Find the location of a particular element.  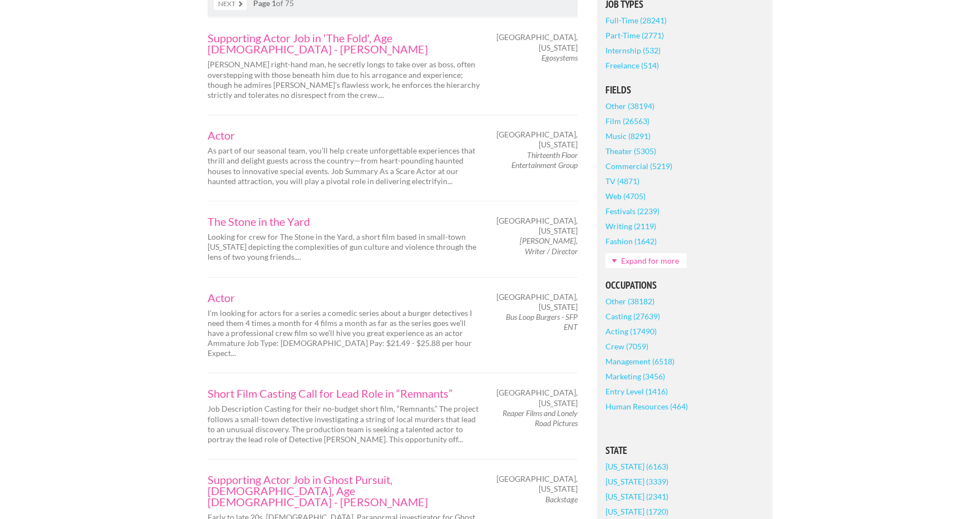

a: Acting (17490) is located at coordinates (631, 331).